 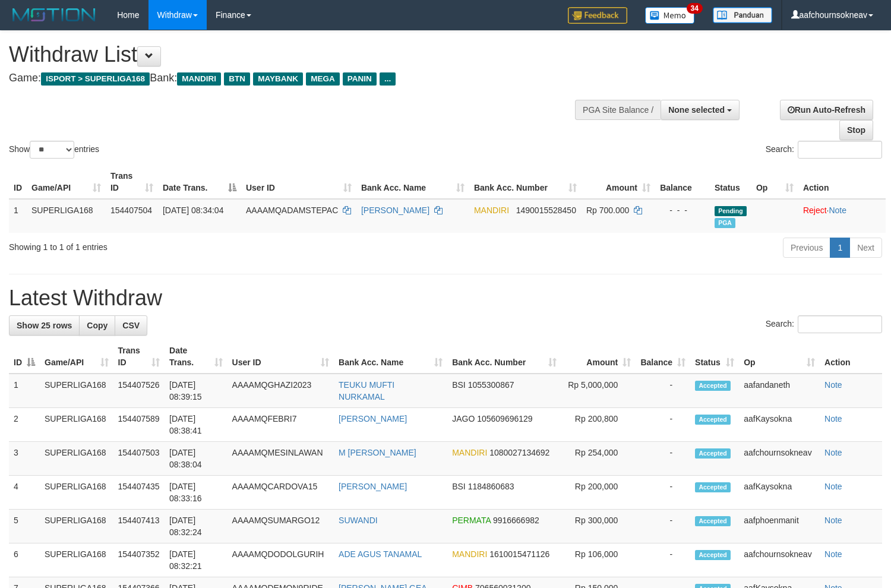 I want to click on a: ADE AGUS TANAMAL, so click(x=381, y=555).